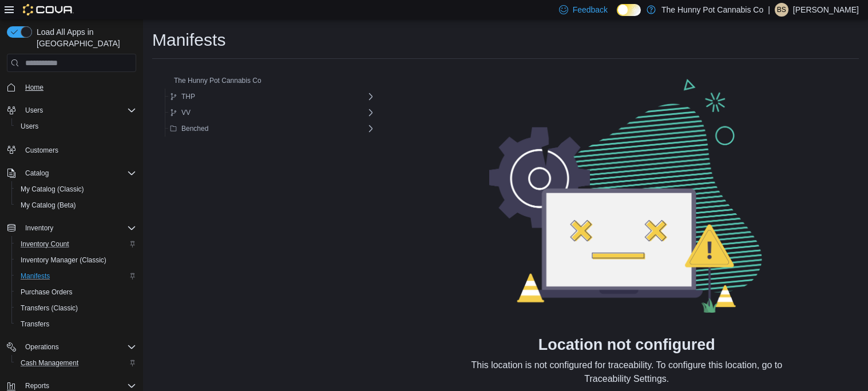  What do you see at coordinates (76, 205) in the screenshot?
I see `button: My Catalog (Beta)` at bounding box center [76, 205].